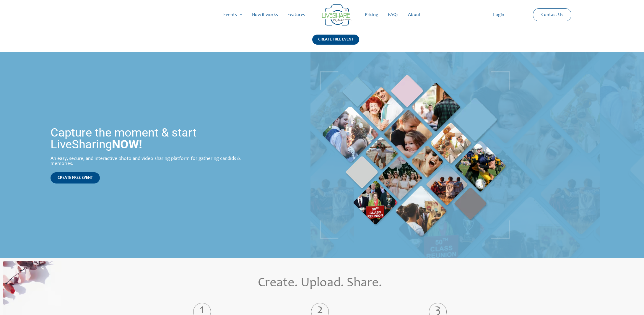  I want to click on a: Features, so click(296, 15).